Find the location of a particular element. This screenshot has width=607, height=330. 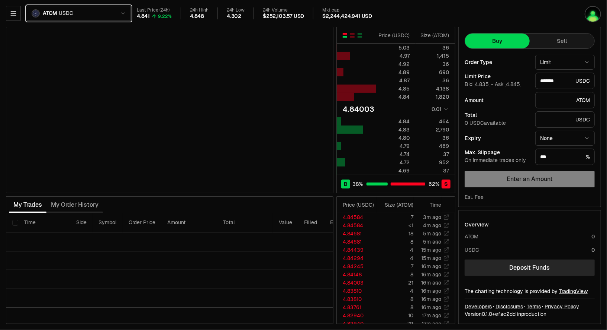

div: 4.92 is located at coordinates (393, 64).